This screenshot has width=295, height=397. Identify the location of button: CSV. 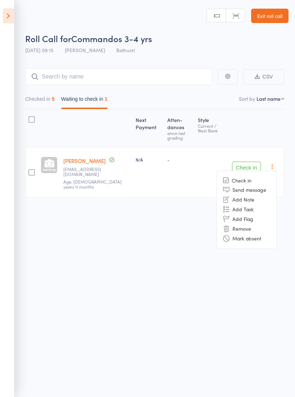
(264, 77).